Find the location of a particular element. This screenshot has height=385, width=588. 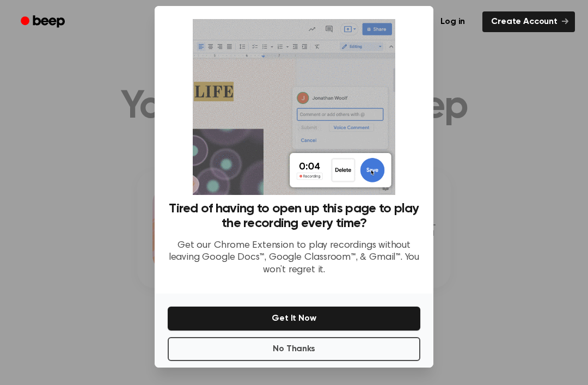

a: Create Account is located at coordinates (529, 22).